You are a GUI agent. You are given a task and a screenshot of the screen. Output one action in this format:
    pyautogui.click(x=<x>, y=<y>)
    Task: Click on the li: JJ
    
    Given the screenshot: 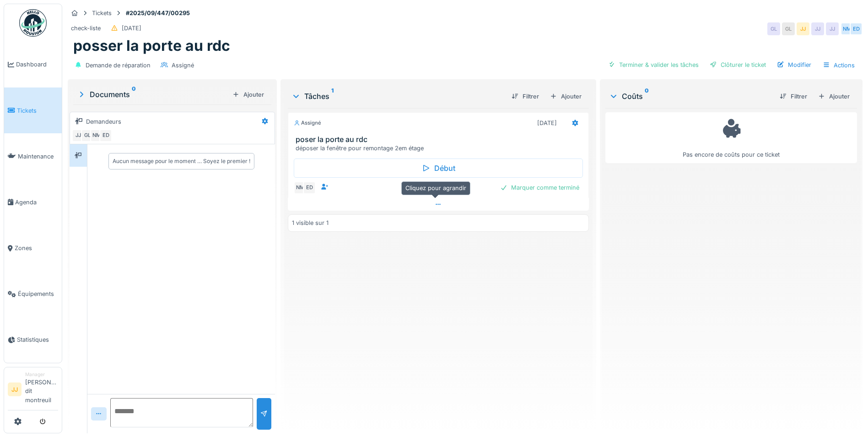 What is the action you would take?
    pyautogui.click(x=15, y=390)
    